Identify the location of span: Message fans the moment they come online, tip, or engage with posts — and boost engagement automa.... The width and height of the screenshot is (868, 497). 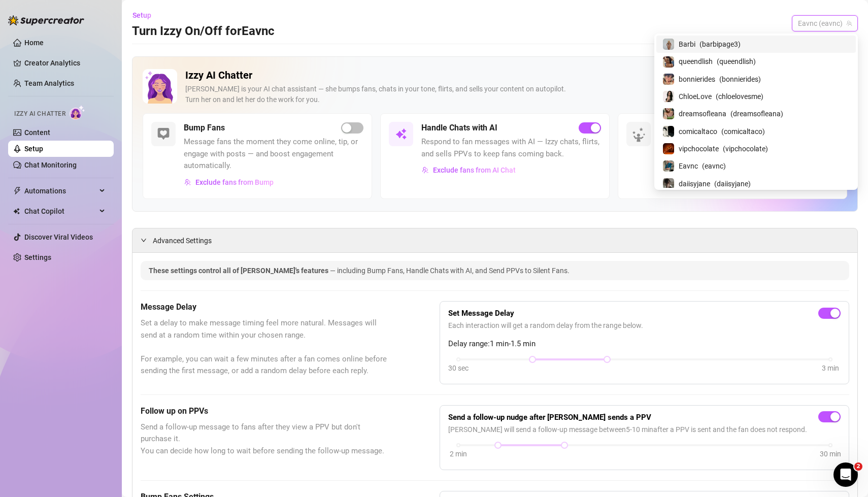
(274, 154).